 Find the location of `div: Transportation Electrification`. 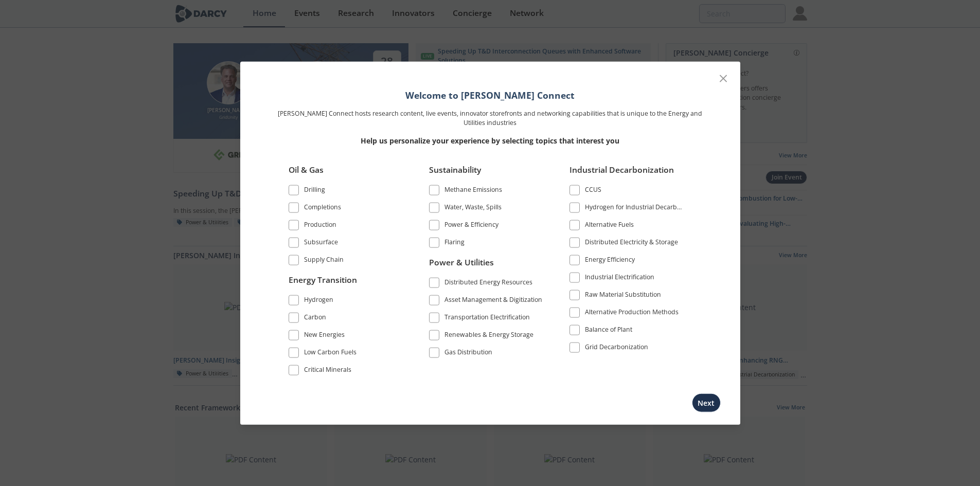

div: Transportation Electrification is located at coordinates (487, 319).